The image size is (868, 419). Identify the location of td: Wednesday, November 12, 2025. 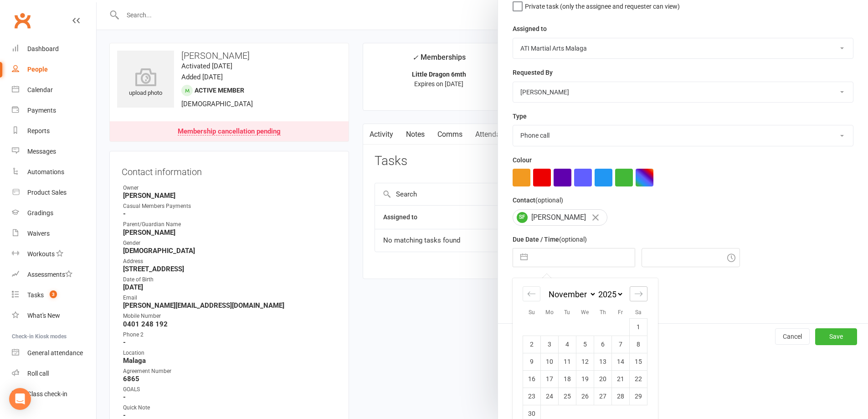
(585, 361).